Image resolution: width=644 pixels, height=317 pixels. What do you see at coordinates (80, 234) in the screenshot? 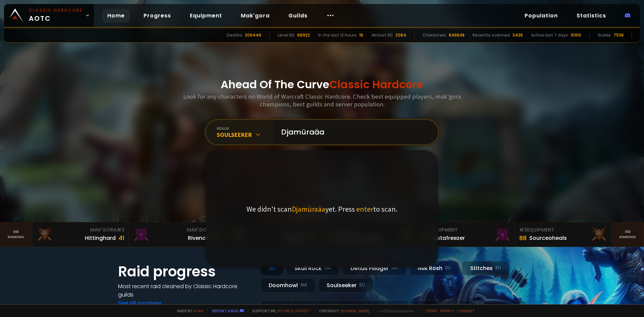
I see `a: Mak'Gora#3Hittinghard41` at bounding box center [80, 234].